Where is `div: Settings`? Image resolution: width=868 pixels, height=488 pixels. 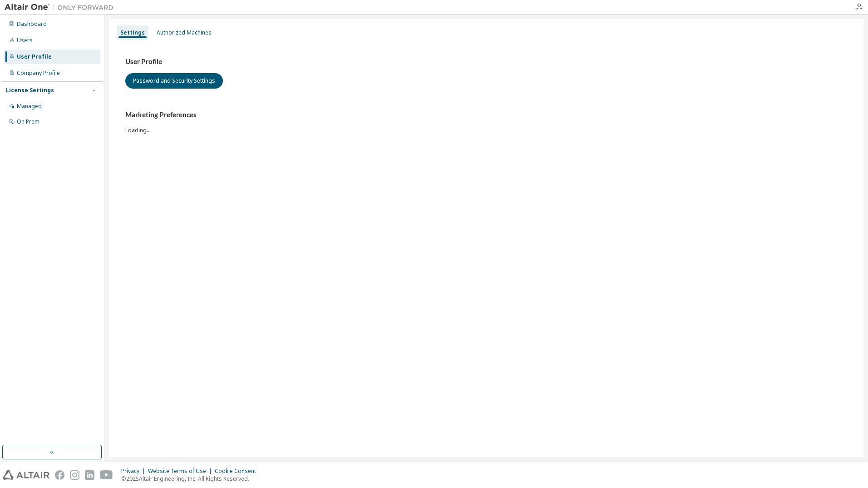
div: Settings is located at coordinates (133, 33).